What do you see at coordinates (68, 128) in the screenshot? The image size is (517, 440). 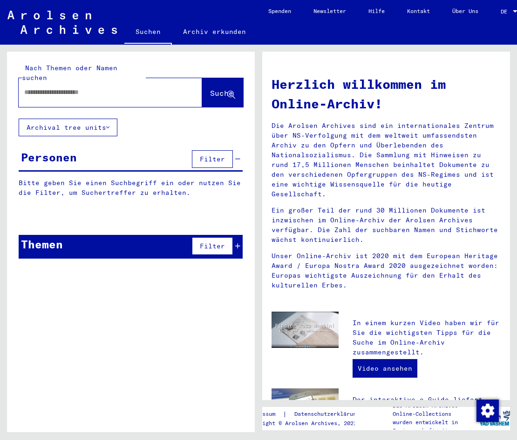 I see `button: Archival tree units` at bounding box center [68, 128].